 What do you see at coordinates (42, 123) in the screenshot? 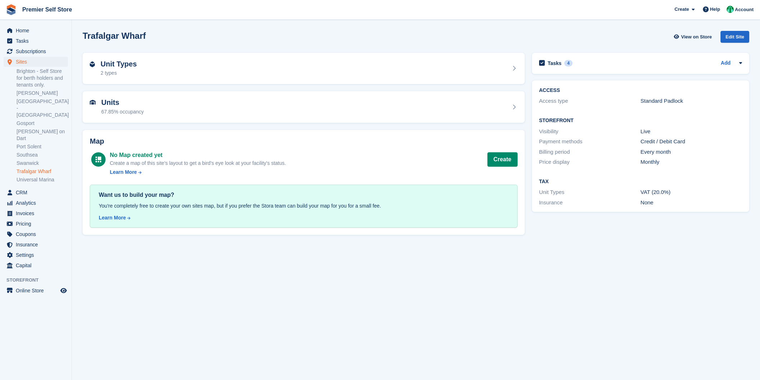
I see `a: Gosport` at bounding box center [42, 123].